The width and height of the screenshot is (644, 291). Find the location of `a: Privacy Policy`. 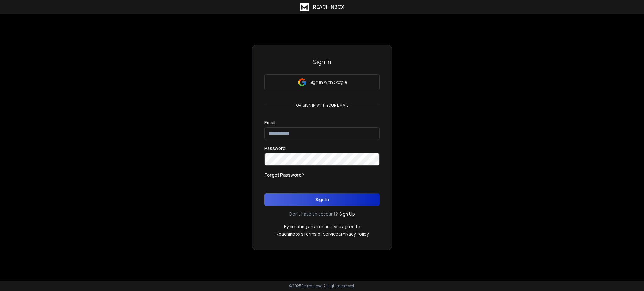

a: Privacy Policy is located at coordinates (354, 233).